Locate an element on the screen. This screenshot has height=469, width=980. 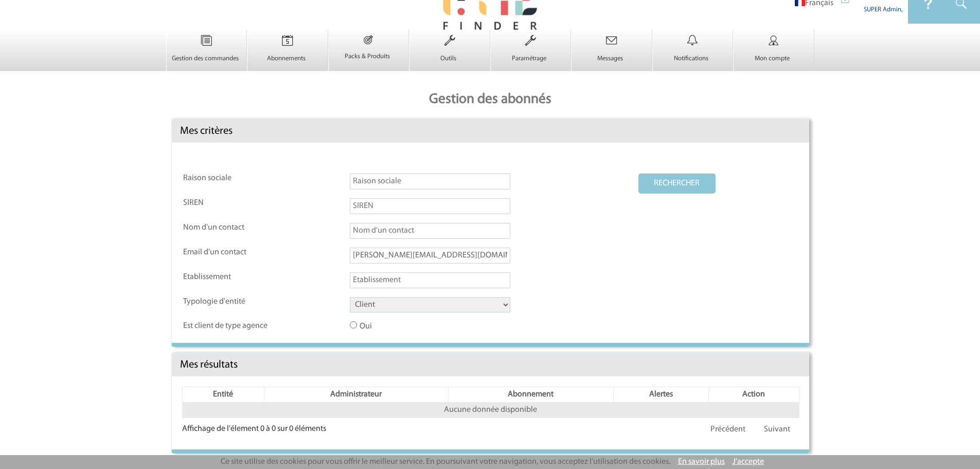
a: Messages is located at coordinates (612, 54).